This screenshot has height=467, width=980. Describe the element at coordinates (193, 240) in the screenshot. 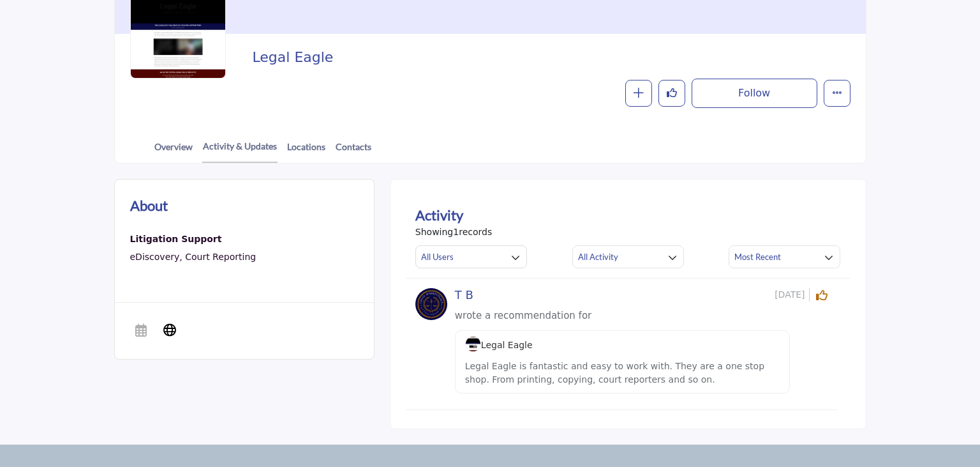

I see `div: Services to assist during litigation process` at that location.